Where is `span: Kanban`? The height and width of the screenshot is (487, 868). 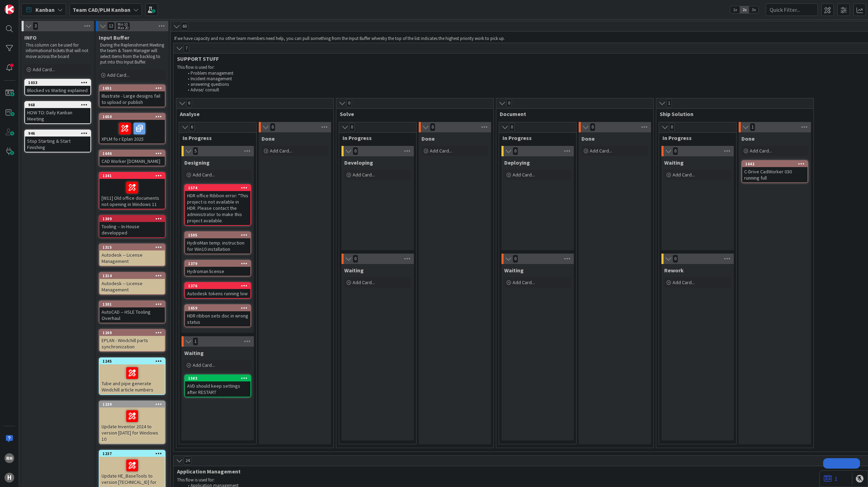
span: Kanban is located at coordinates (45, 10).